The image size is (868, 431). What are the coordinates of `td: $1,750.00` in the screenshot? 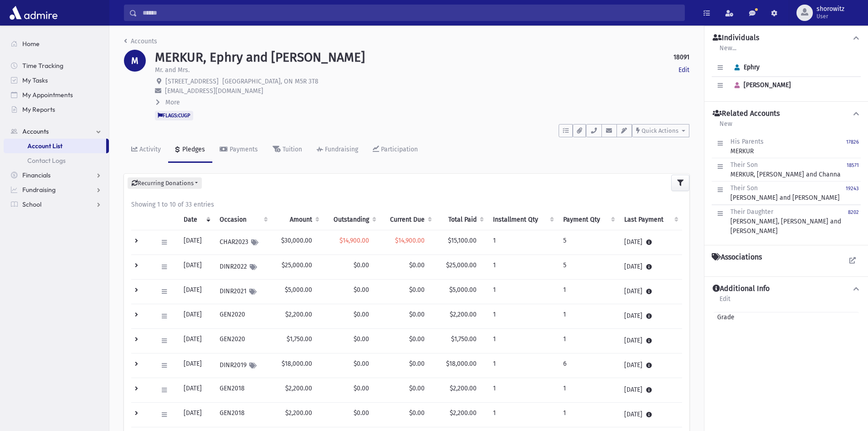 It's located at (297, 341).